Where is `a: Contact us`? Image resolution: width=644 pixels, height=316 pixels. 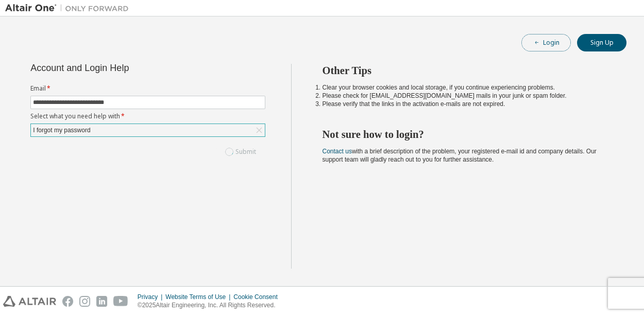 a: Contact us is located at coordinates (337, 151).